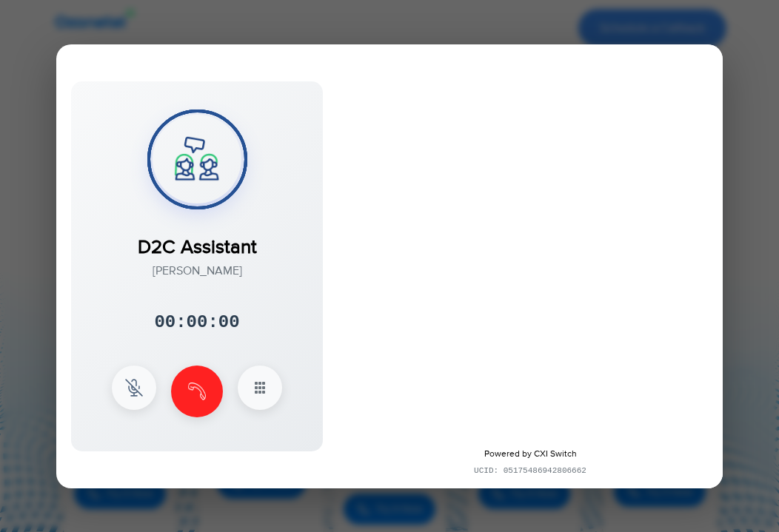  I want to click on div: D2C Assistant​, so click(197, 240).